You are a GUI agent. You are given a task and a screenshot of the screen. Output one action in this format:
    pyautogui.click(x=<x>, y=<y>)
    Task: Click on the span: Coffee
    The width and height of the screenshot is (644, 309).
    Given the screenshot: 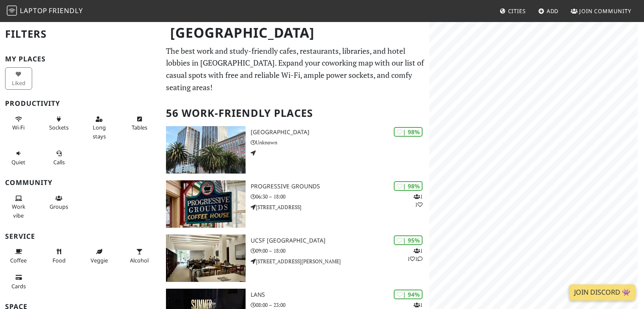 What is the action you would take?
    pyautogui.click(x=18, y=260)
    